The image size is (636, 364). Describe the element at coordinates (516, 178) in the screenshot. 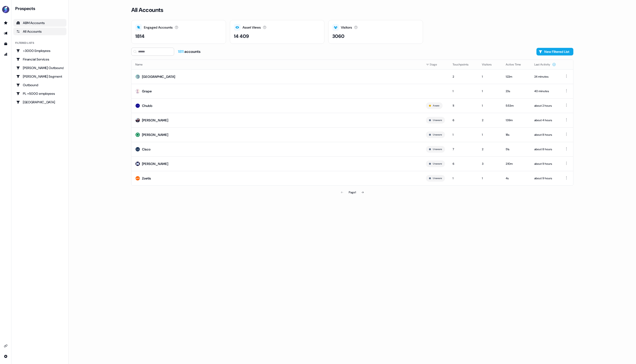

I see `div: 4s` at that location.